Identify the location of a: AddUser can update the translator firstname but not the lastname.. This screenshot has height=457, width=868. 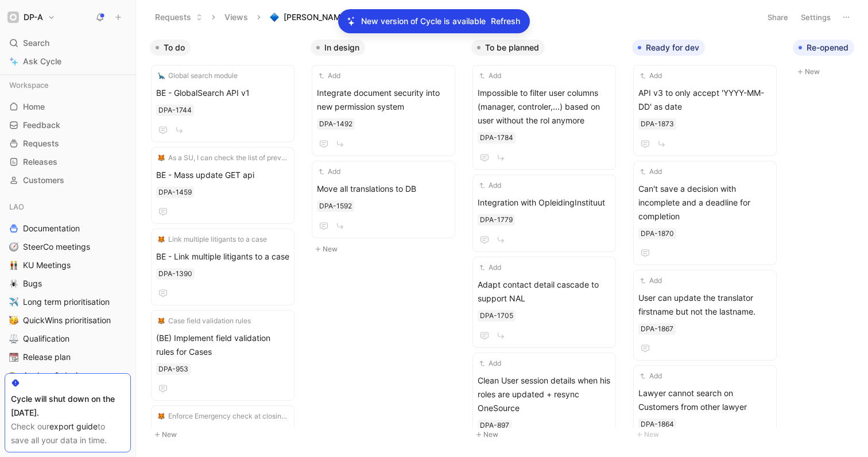
(705, 315).